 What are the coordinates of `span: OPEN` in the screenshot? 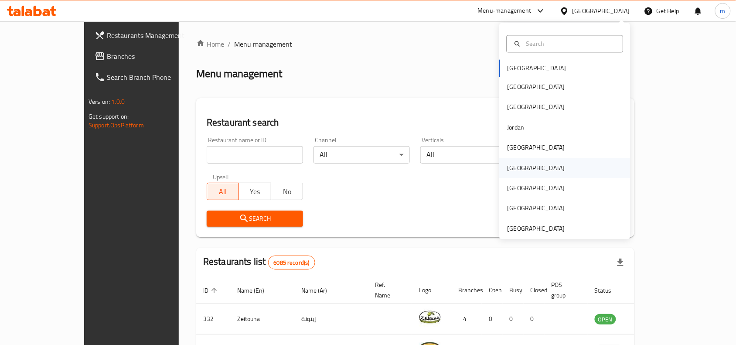 It's located at (605, 319).